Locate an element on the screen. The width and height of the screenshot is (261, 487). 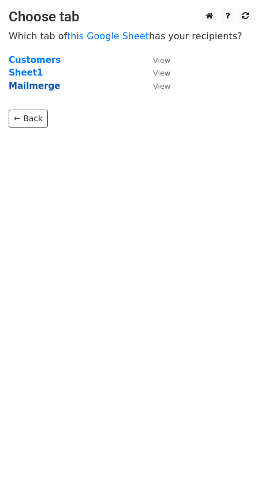
a: ← Back is located at coordinates (28, 118).